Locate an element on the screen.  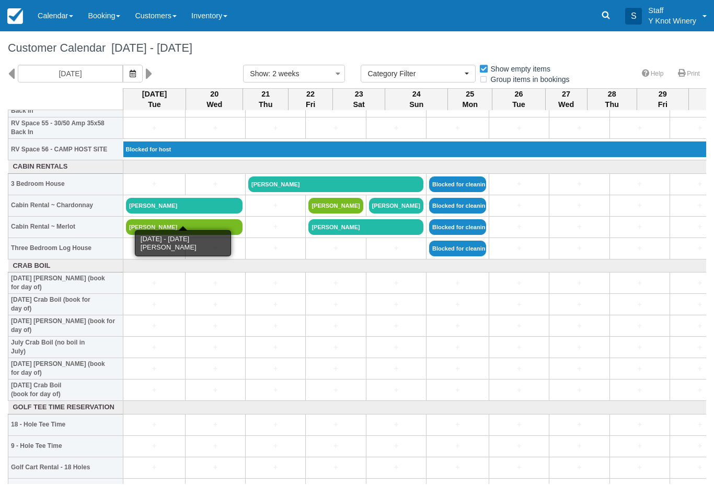
a: Help is located at coordinates (653, 74).